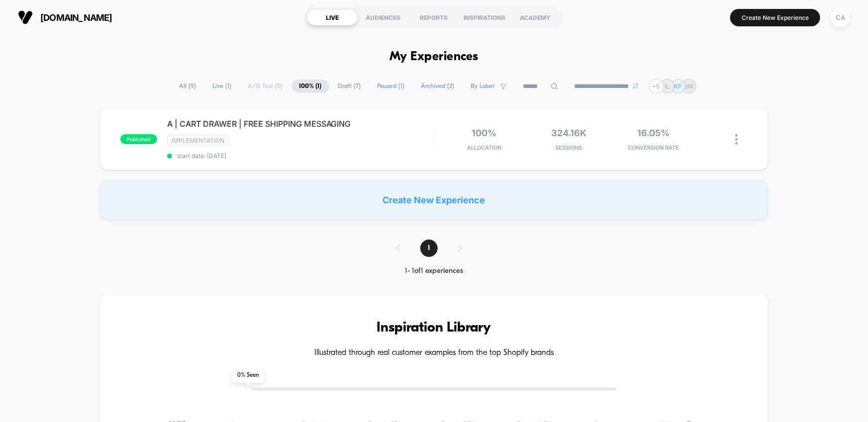 The width and height of the screenshot is (868, 422). I want to click on img: end, so click(636, 86).